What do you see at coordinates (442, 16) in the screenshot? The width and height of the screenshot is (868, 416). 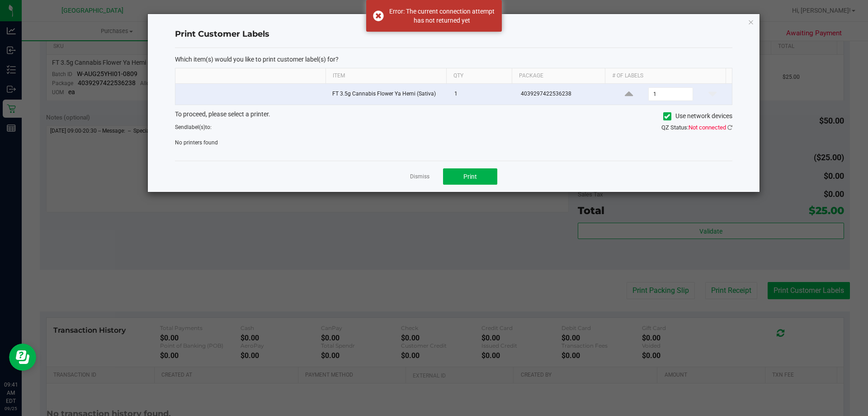 I see `div: Error: The current connection attempt has not returned yet` at bounding box center [442, 16].